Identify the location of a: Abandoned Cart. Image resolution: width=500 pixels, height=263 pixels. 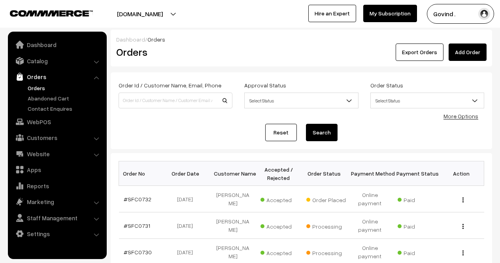
(65, 98).